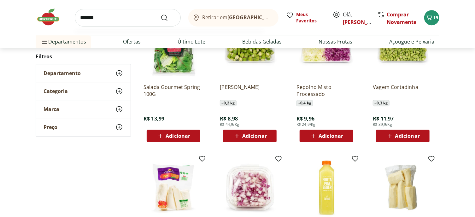  Describe the element at coordinates (50, 127) in the screenshot. I see `span: Preço` at that location.